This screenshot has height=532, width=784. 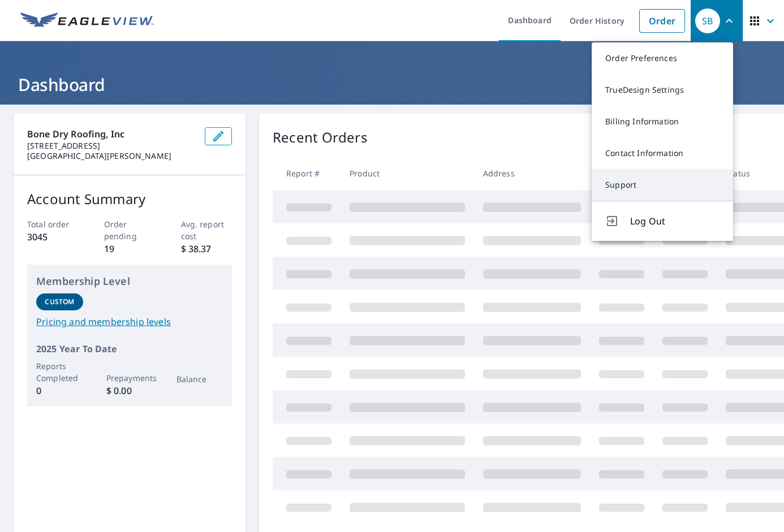 What do you see at coordinates (662, 153) in the screenshot?
I see `a: Contact Information` at bounding box center [662, 153].